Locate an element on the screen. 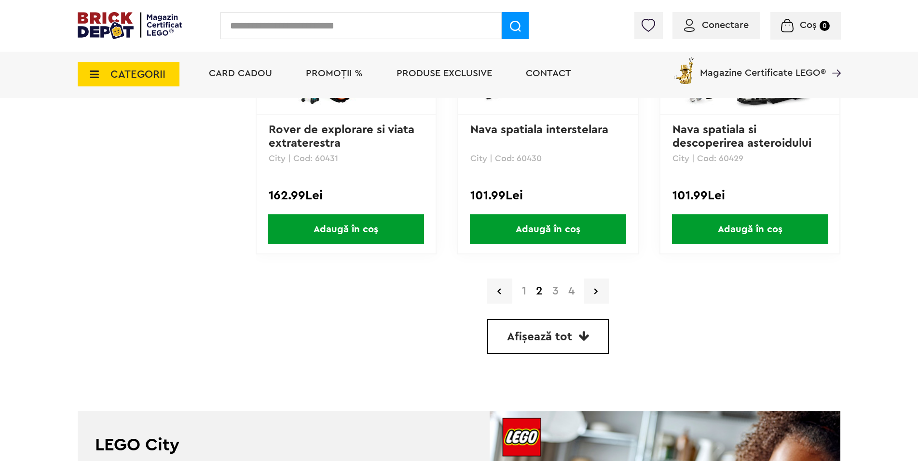  a: Card Cadou is located at coordinates (240, 73).